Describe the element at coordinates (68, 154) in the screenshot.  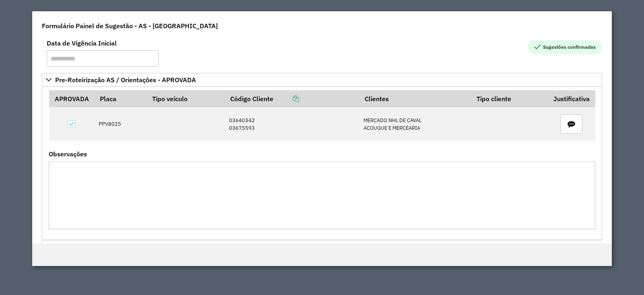
I see `label: Observações` at that location.